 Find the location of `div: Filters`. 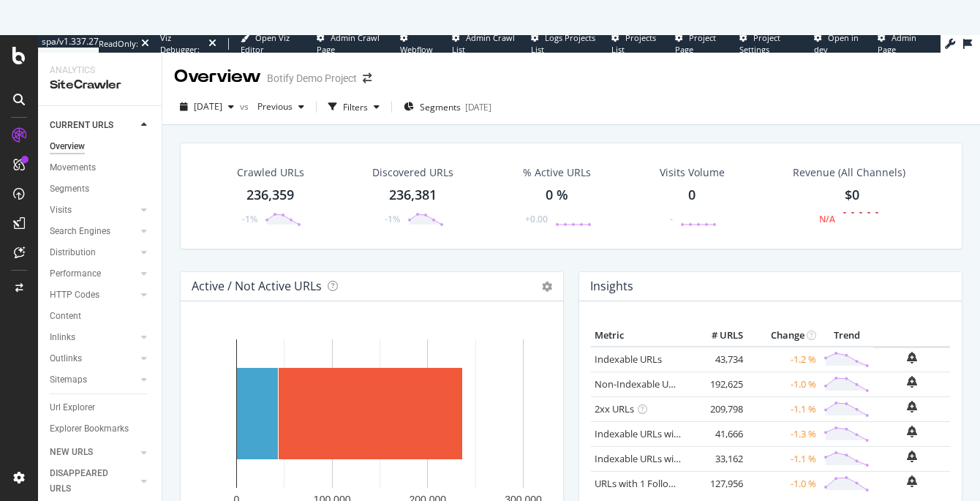

div: Filters is located at coordinates (356, 106).